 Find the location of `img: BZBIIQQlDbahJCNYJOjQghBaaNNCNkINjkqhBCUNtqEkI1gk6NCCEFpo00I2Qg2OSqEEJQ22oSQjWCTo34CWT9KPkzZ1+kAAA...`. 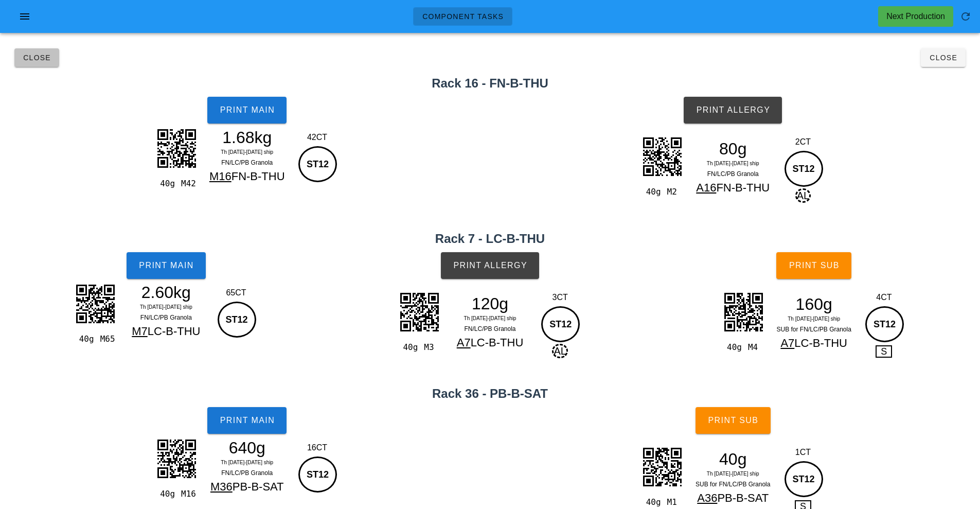

img: BZBIIQQlDbahJCNYJOjQghBaaNNCNkINjkqhBCUNtqEkI1gk6NCCEFpo00I2Qg2OSqEEJQ22oSQjWCTo34CWT9KPkzZ1+kAAA... is located at coordinates (177, 148).